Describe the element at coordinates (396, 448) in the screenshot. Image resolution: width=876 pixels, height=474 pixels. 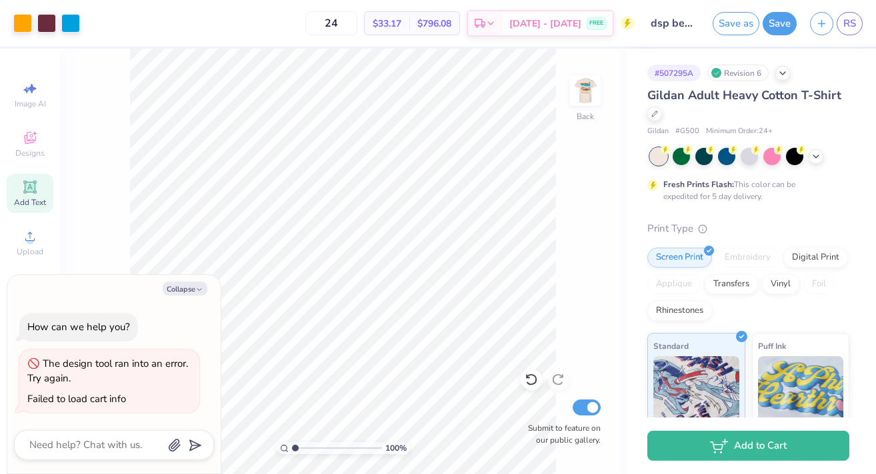
I see `span: 100 %` at that location.